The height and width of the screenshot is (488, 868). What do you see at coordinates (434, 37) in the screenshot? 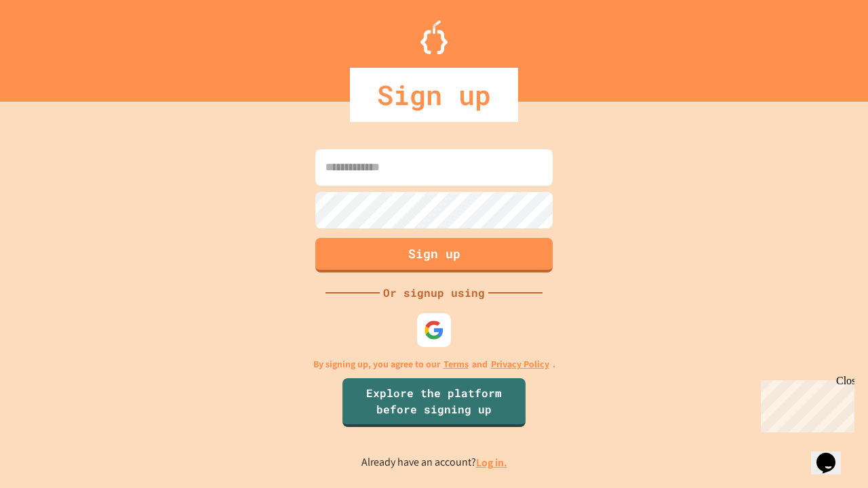
I see `img: Logo.svg` at bounding box center [434, 37].